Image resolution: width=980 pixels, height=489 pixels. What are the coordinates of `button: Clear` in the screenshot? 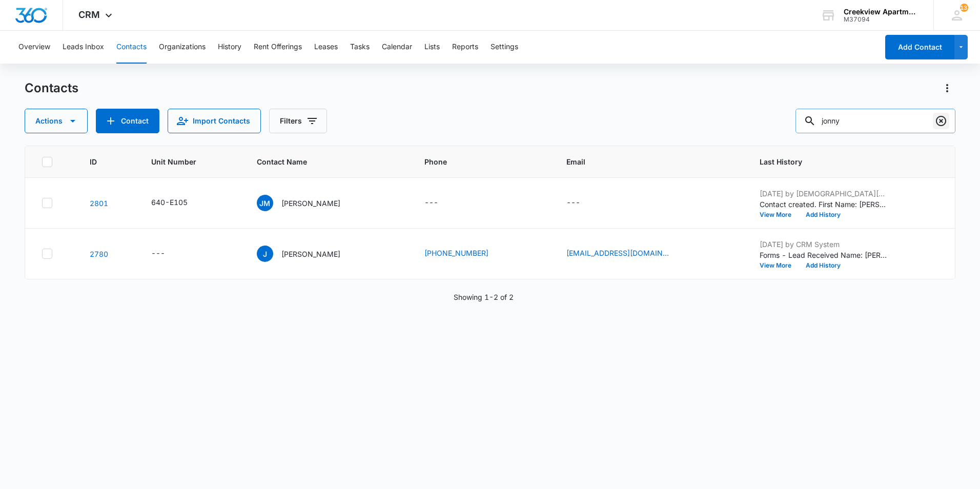 It's located at (941, 121).